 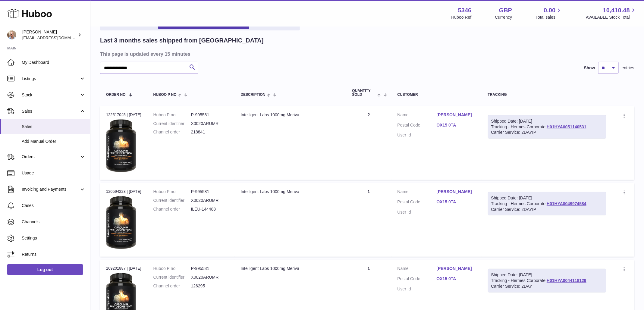 I want to click on a: H01HYA0044118129, so click(x=566, y=280).